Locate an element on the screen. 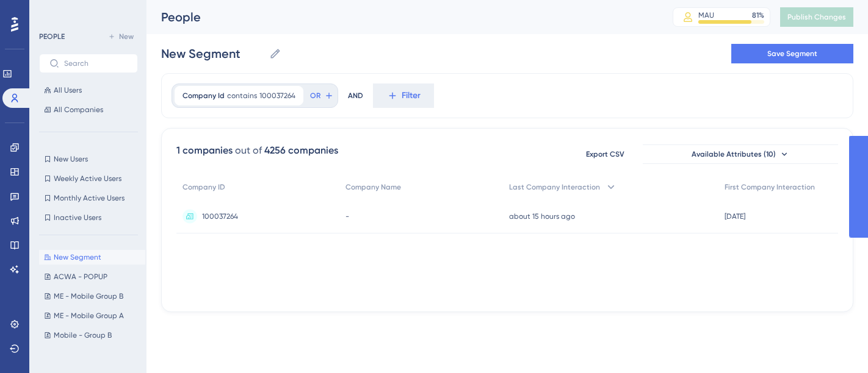 The image size is (868, 373). span: New is located at coordinates (126, 36).